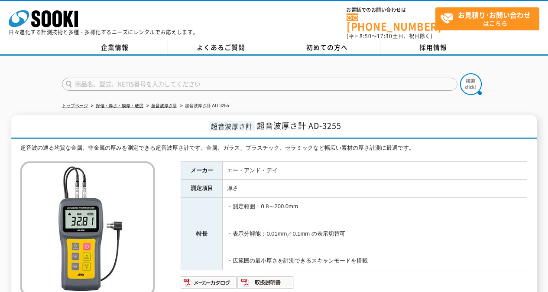 Image resolution: width=548 pixels, height=292 pixels. I want to click on img: メーカーカタログ, so click(209, 282).